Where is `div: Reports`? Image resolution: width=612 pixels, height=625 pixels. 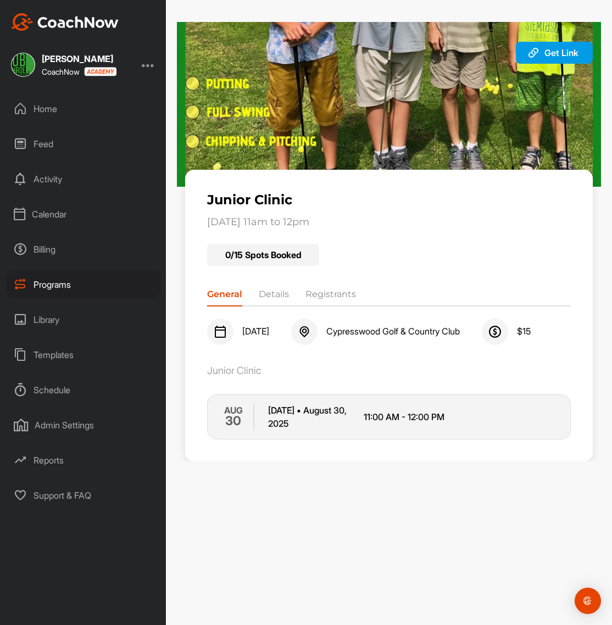 div: Reports is located at coordinates (83, 460).